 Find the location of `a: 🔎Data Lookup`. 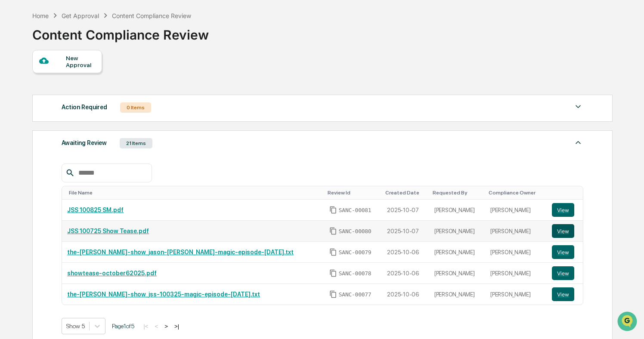

a: 🔎Data Lookup is located at coordinates (31, 129).